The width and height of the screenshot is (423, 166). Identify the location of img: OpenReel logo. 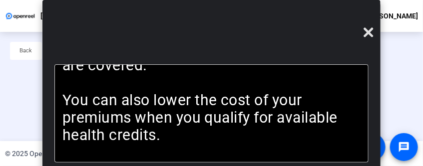
(20, 16).